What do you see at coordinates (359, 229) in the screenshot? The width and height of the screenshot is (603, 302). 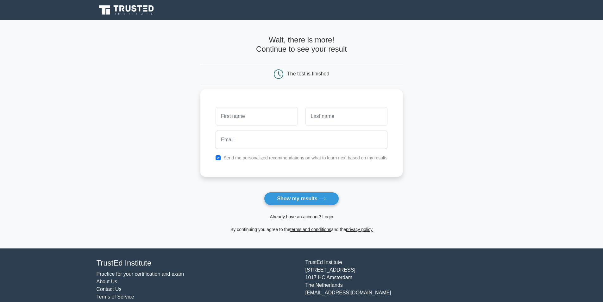 I see `a: privacy policy` at bounding box center [359, 229].